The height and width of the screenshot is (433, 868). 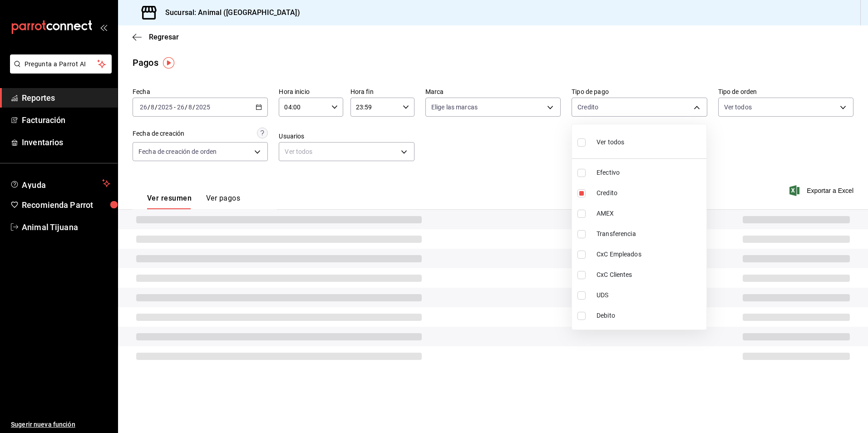 What do you see at coordinates (610, 142) in the screenshot?
I see `span: Ver todos` at bounding box center [610, 142].